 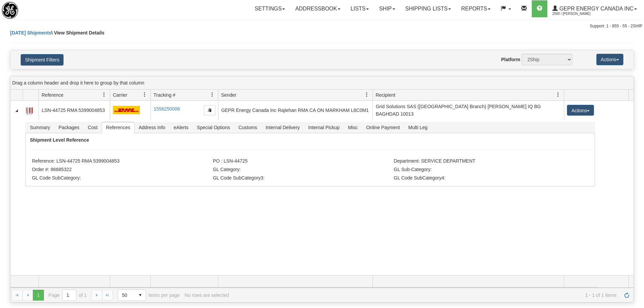 What do you see at coordinates (302, 162) in the screenshot?
I see `li: PO : LSN-44725` at bounding box center [302, 162].